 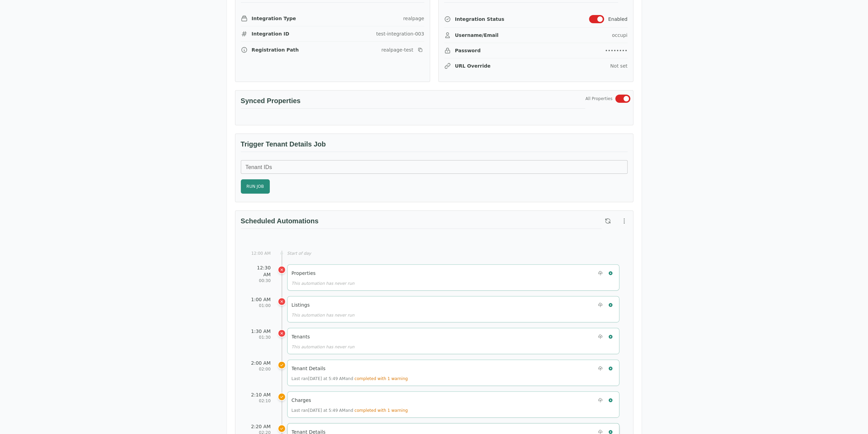 What do you see at coordinates (260, 426) in the screenshot?
I see `div: 2:20 AM` at bounding box center [260, 426].